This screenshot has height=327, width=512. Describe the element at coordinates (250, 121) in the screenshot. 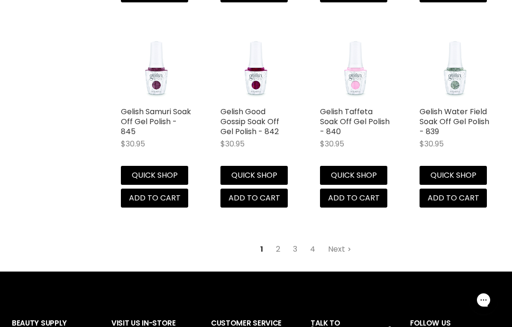

I see `a: Gelish Good Gossip Soak Off Gel Polish - 842` at that location.